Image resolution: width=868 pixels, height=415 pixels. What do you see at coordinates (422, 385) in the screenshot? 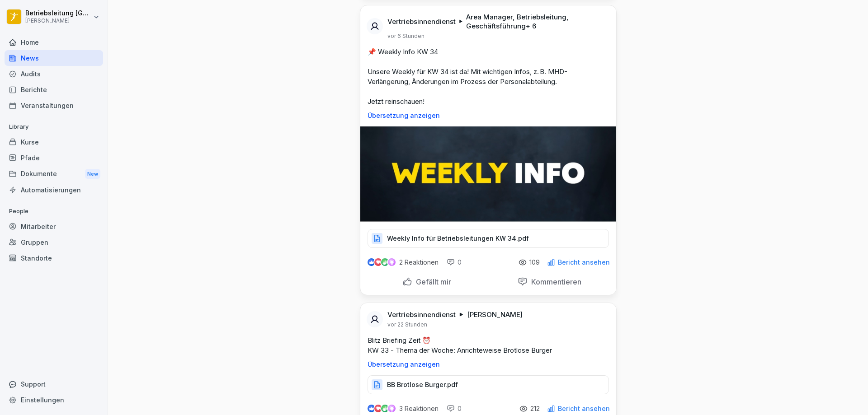
I see `p: BB Brotlose Burger.pdf` at bounding box center [422, 385].